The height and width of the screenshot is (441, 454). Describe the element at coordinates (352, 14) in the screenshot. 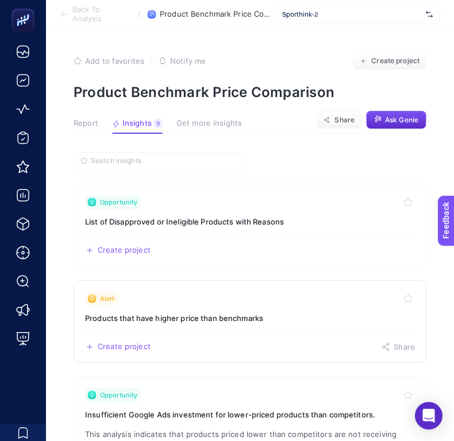

I see `span: Sporthink-2` at that location.